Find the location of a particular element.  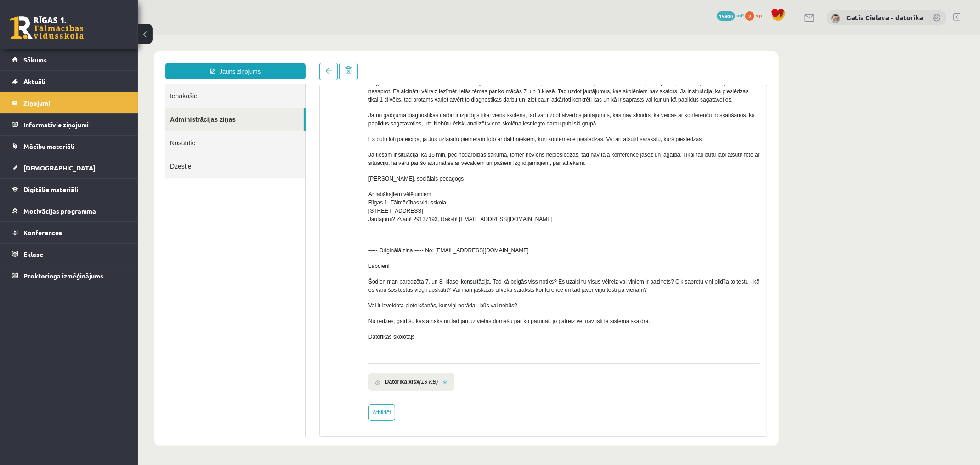

span: Konferences is located at coordinates (43, 232).